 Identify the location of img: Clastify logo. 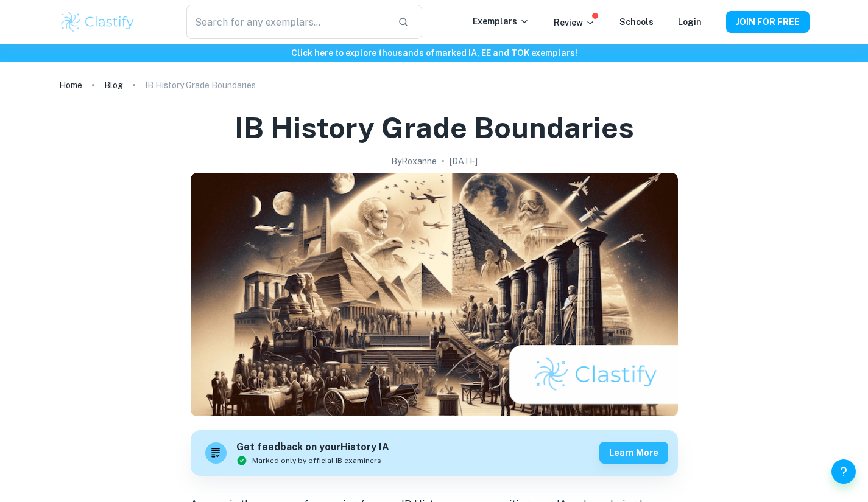
(98, 22).